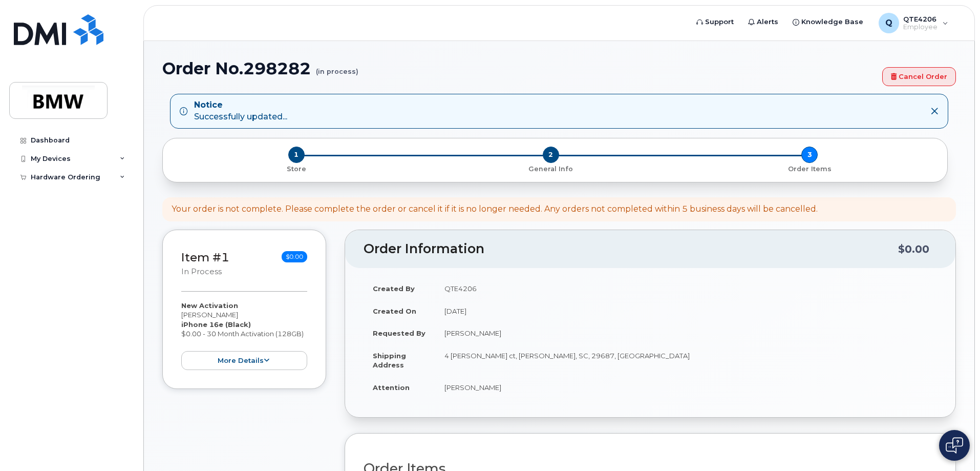 The width and height of the screenshot is (980, 471). What do you see at coordinates (954, 445) in the screenshot?
I see `img: Open chat` at bounding box center [954, 445].